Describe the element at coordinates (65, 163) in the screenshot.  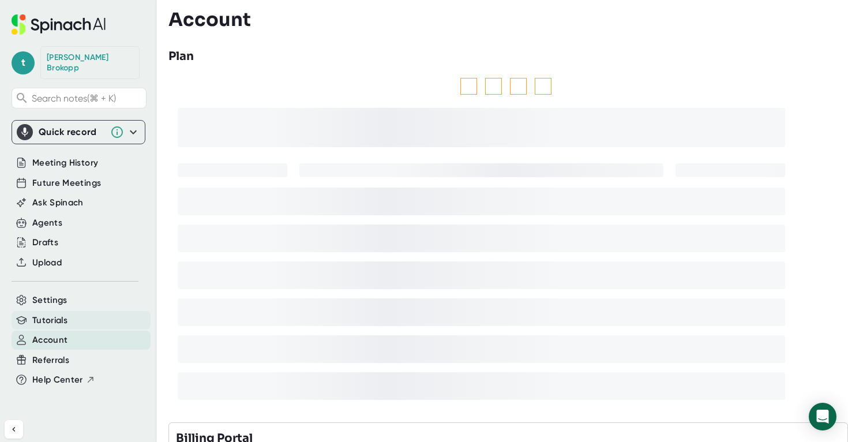
I see `span: Meeting History` at that location.